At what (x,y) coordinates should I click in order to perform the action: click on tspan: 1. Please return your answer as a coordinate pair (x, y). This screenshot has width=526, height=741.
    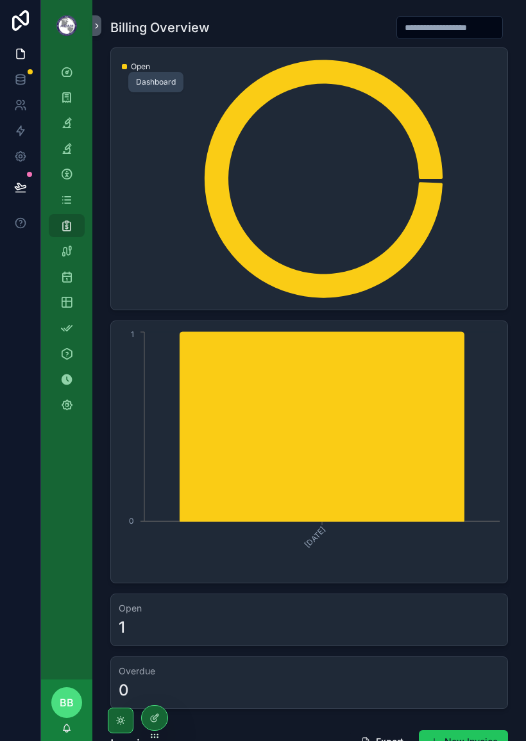
    Looking at the image, I should click on (132, 334).